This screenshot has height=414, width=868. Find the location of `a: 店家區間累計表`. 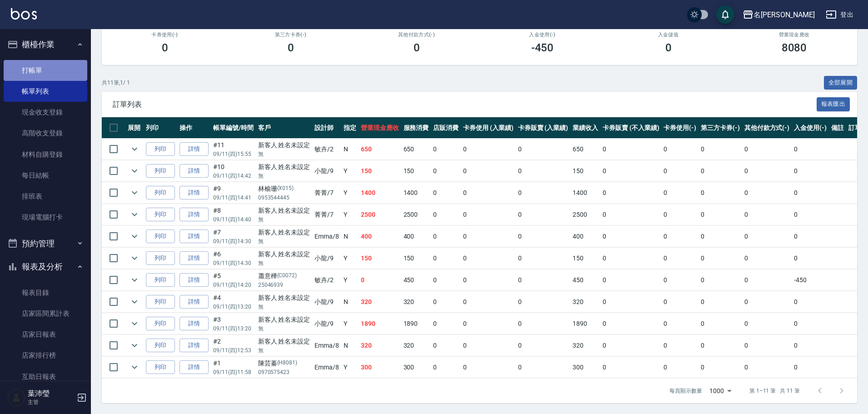

a: 店家區間累計表 is located at coordinates (45, 314).